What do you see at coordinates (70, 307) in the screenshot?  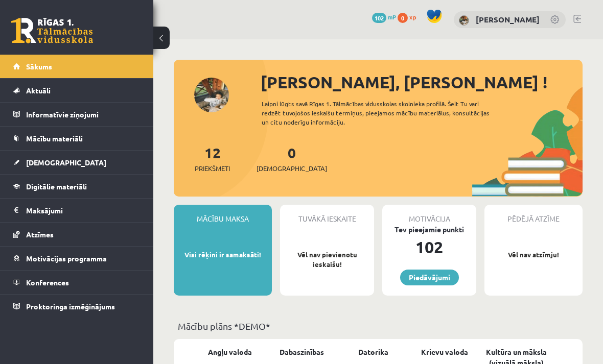 I see `span: Proktoringa izmēģinājums` at bounding box center [70, 307].